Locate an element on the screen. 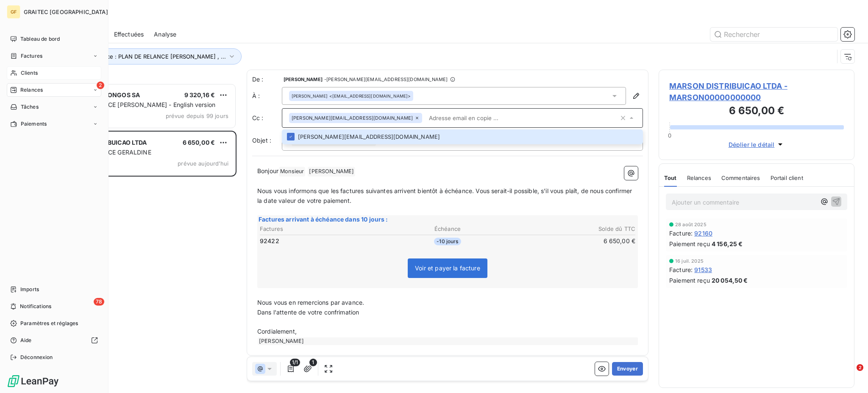 This screenshot has height=393, width=868. span: 16 juil. 2025 is located at coordinates (689, 261).